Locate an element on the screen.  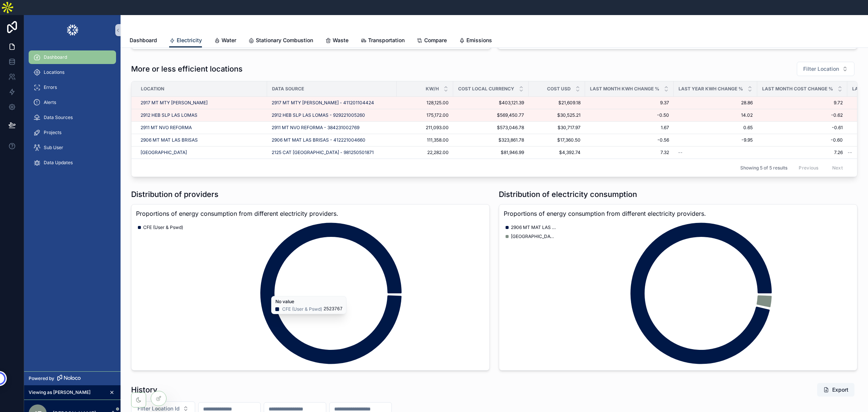
span: 2912 HEB SLP LAS LOMAS is located at coordinates (169, 115).